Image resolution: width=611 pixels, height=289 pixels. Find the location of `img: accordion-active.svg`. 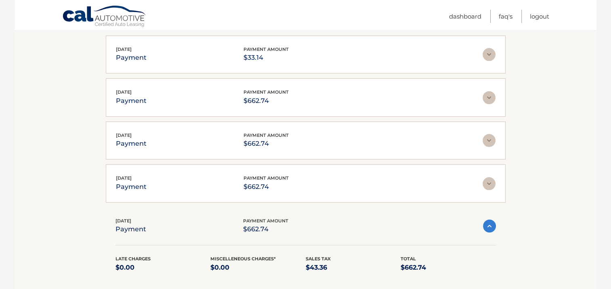

img: accordion-active.svg is located at coordinates (490, 226).